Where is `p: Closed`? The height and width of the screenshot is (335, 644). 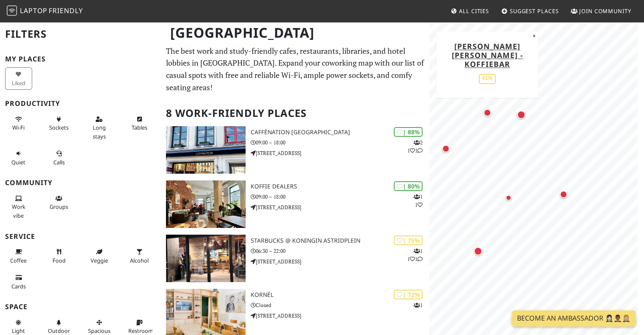 p: Closed is located at coordinates (340, 305).